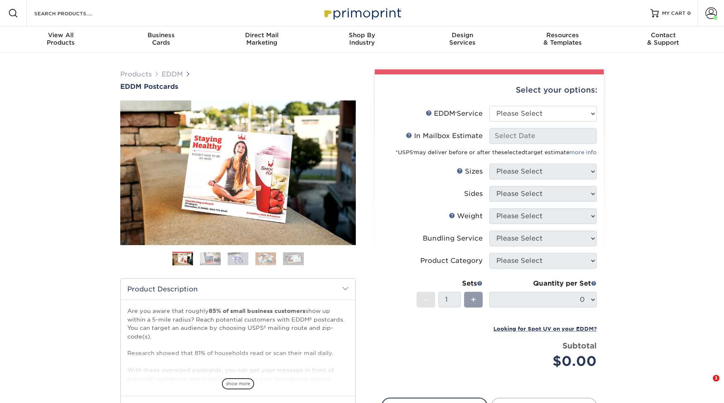 The width and height of the screenshot is (724, 403). Describe the element at coordinates (673, 13) in the screenshot. I see `span: MY CART` at that location.